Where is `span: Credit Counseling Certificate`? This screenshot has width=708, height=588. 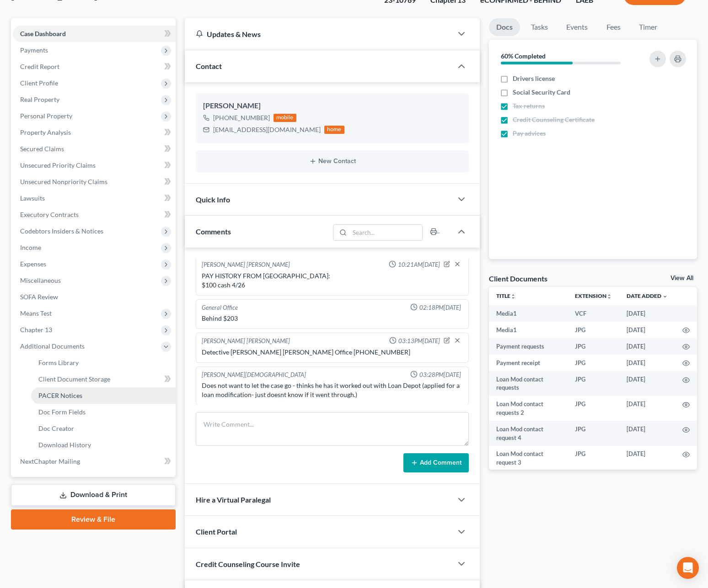 span: Credit Counseling Certificate is located at coordinates (554, 120).